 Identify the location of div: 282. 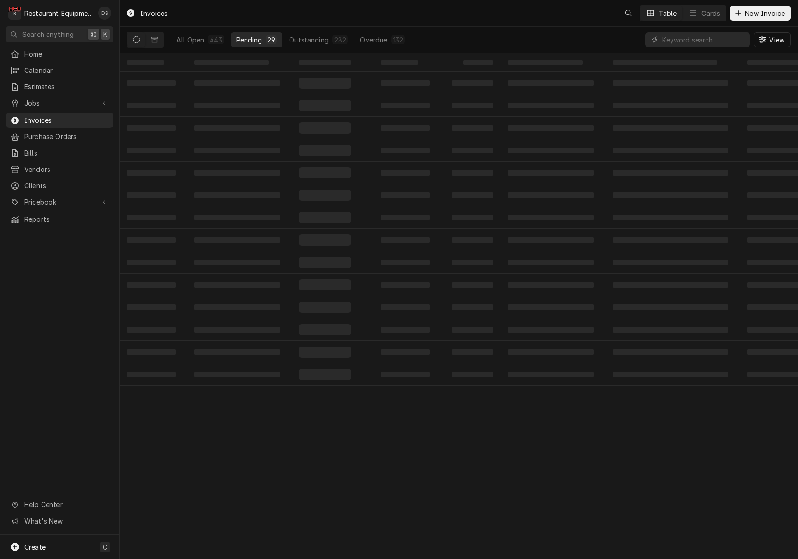
(340, 40).